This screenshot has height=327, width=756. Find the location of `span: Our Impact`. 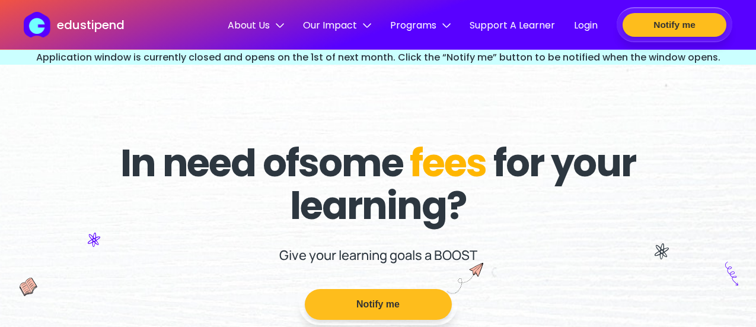

span: Our Impact is located at coordinates (337, 25).